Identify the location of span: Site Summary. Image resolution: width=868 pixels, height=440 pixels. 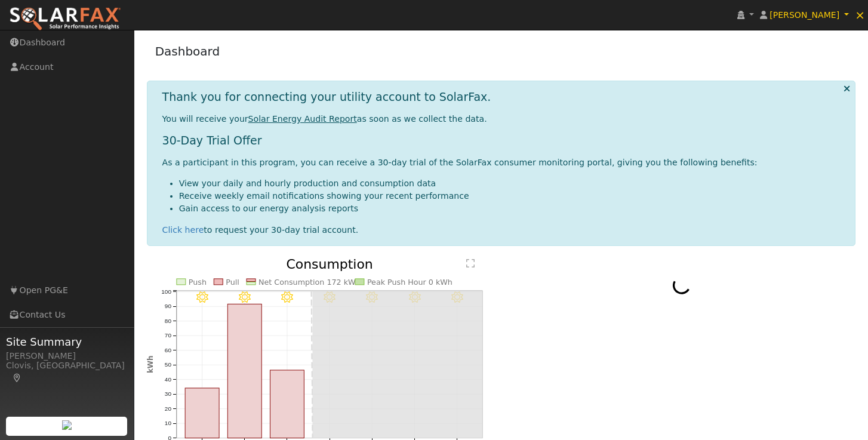
(67, 342).